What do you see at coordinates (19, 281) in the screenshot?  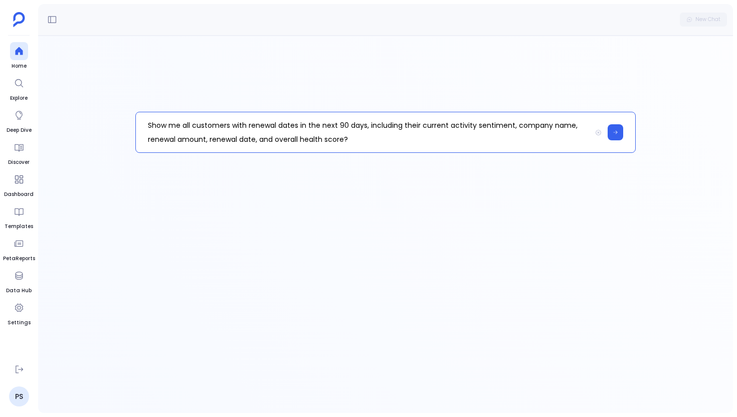 I see `a: Data Hub` at bounding box center [19, 281].